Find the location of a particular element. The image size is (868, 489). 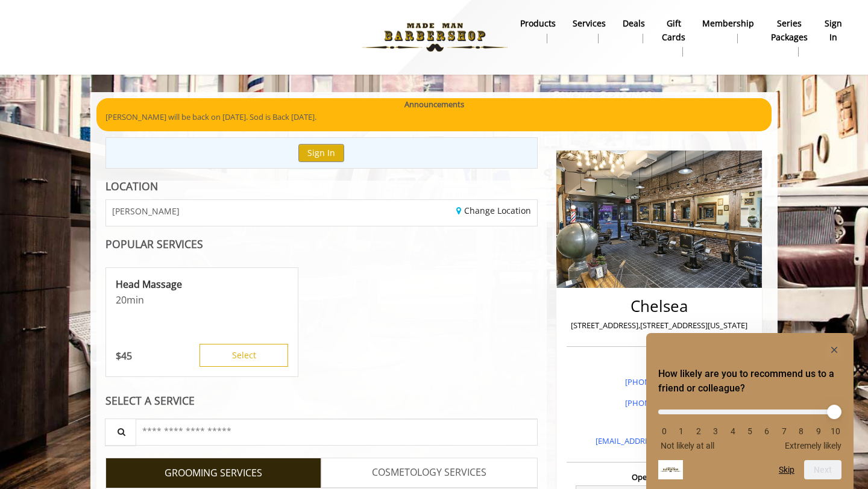

b: Announcements is located at coordinates (434, 105).